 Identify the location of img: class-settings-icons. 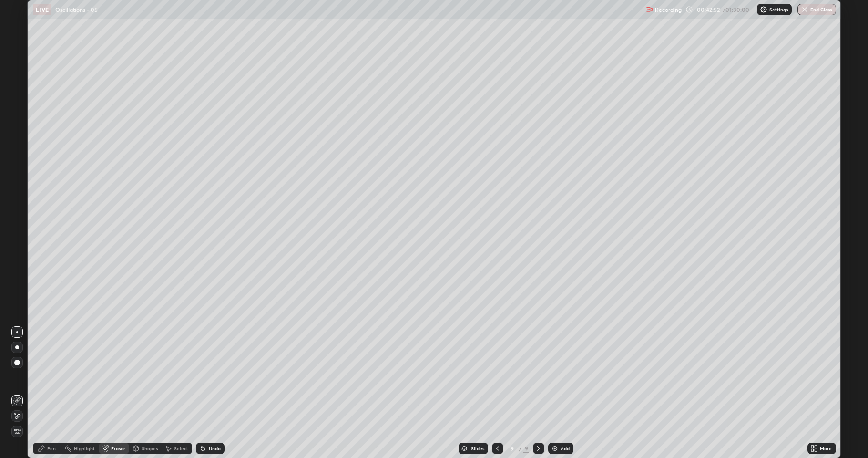
(763, 10).